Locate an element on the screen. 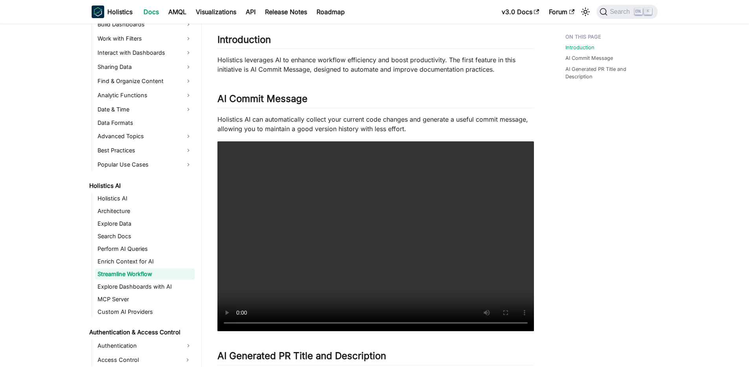  a: AI Generated PR Title and Description is located at coordinates (609, 73).